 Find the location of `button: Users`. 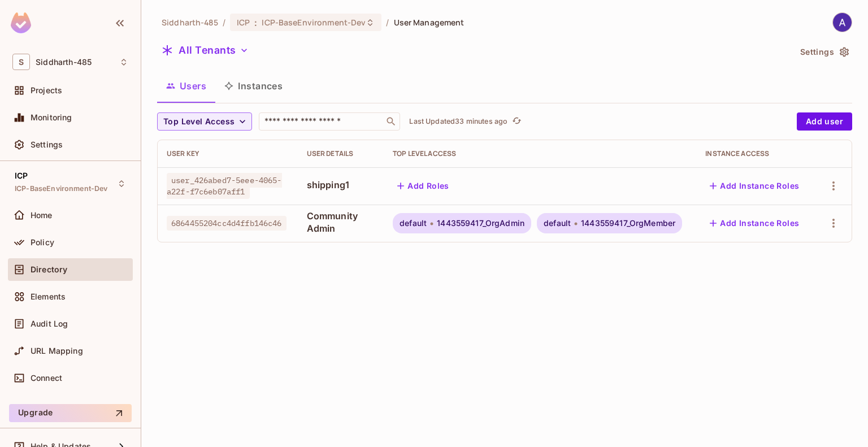

button: Users is located at coordinates (186, 86).